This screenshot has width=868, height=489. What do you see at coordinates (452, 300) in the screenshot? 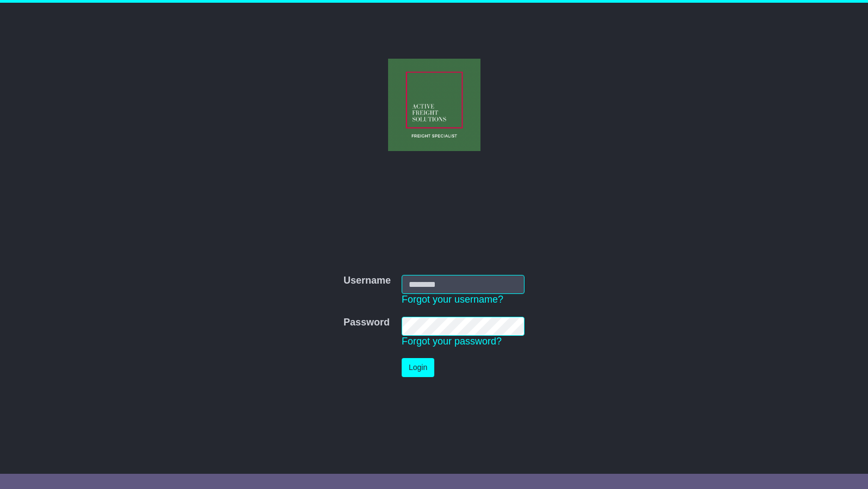
I see `a: Forgot your username?` at bounding box center [452, 300].